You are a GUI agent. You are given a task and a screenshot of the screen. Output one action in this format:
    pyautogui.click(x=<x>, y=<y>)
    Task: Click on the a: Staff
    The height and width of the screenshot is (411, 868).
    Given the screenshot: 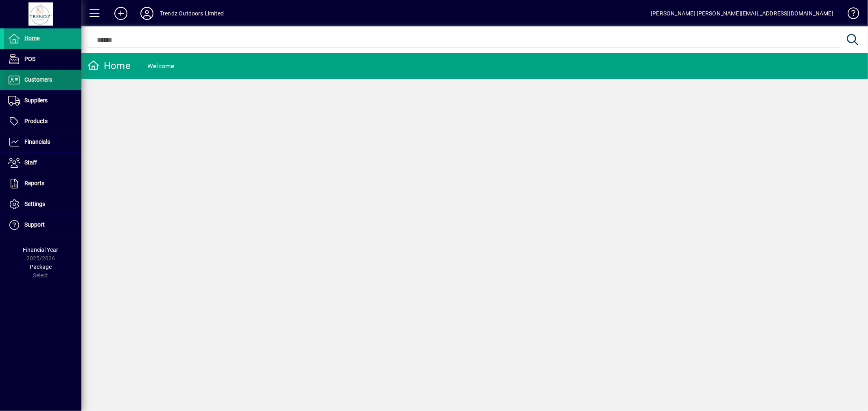 What is the action you would take?
    pyautogui.click(x=43, y=163)
    